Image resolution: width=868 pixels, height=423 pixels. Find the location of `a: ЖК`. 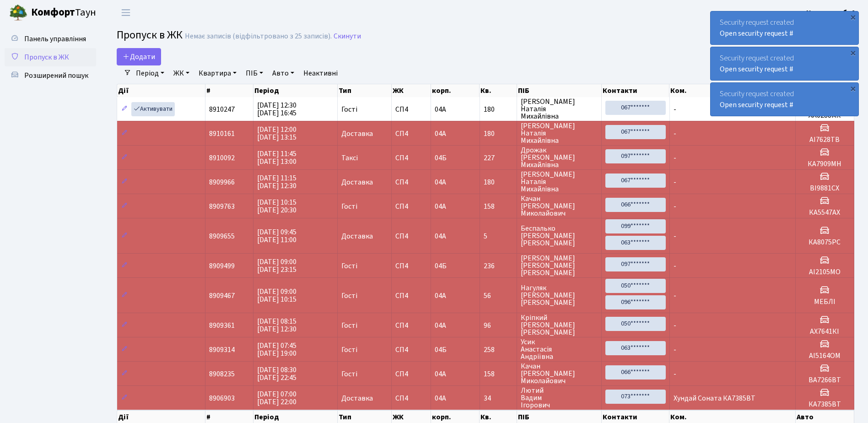

a: ЖК is located at coordinates (181, 73).